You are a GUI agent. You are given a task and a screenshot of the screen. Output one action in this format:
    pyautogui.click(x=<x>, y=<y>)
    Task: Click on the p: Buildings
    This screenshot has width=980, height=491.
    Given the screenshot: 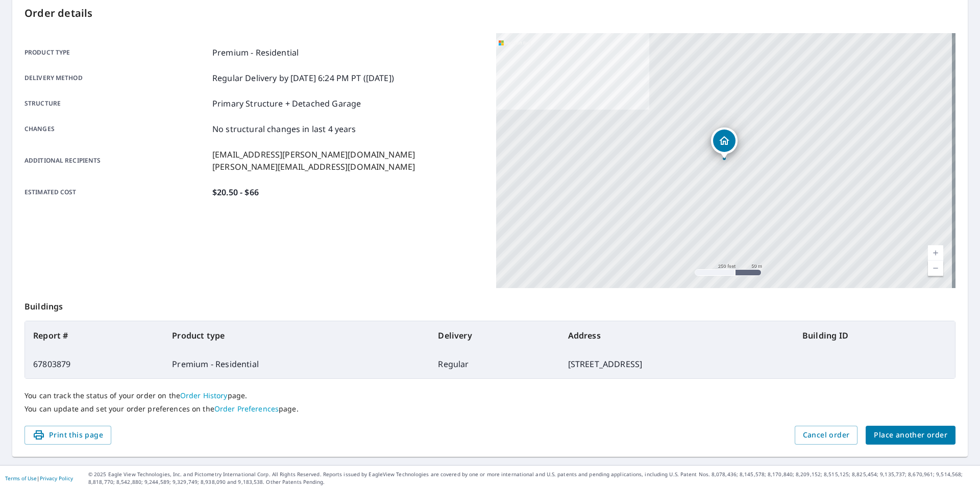 What is the action you would take?
    pyautogui.click(x=490, y=304)
    